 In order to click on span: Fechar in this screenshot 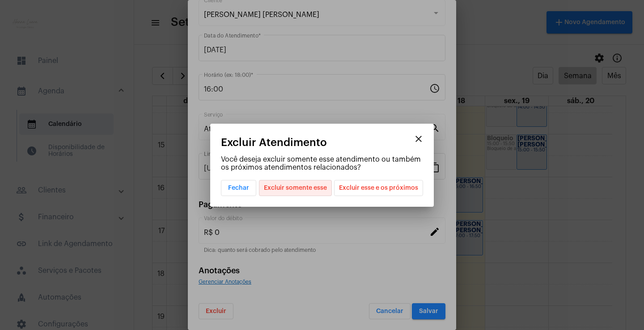, I will do `click(238, 188)`.